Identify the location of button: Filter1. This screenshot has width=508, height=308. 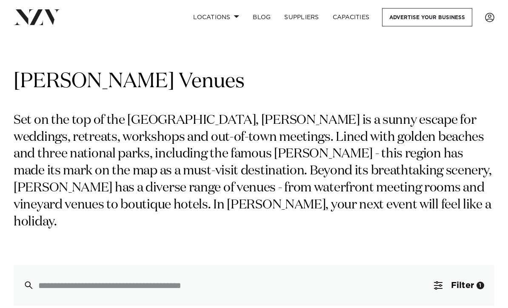
(459, 285).